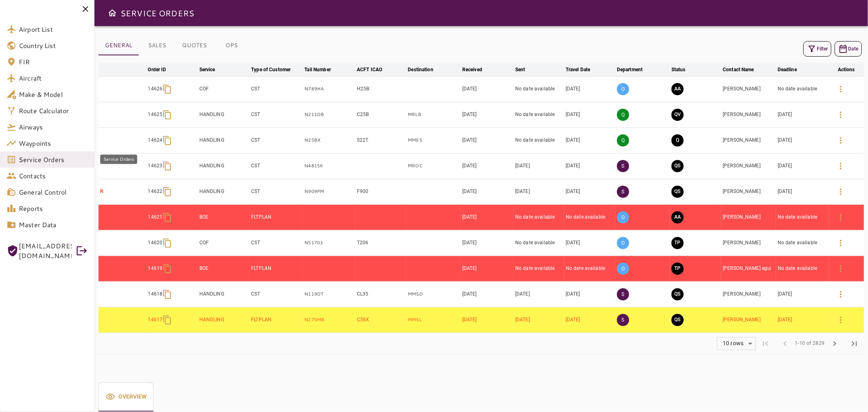  What do you see at coordinates (53, 111) in the screenshot?
I see `span: Route Calculator` at bounding box center [53, 111].